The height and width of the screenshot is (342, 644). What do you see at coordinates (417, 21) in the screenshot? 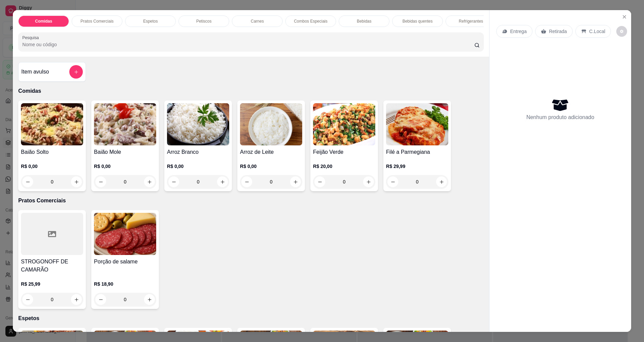
I see `p: Bebidas quentes` at bounding box center [417, 21].